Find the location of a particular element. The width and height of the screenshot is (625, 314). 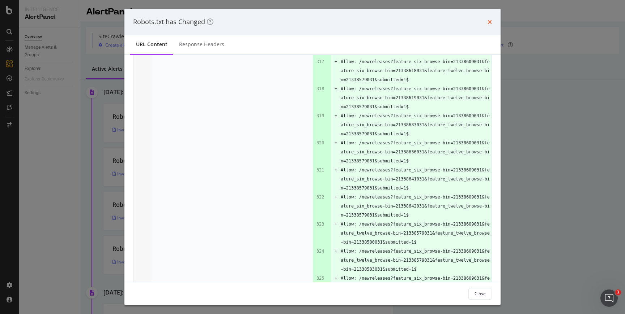

pre: Allow: /newreleases?feature_six_browse-bin=21338609031&feature_six_browse-bin=21338642031&feature... is located at coordinates (416, 206).